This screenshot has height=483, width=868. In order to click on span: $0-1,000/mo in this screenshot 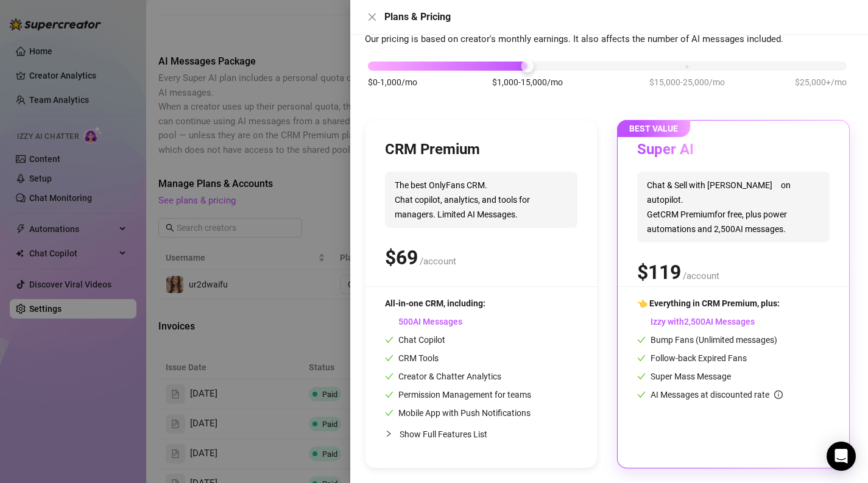, I will do `click(392, 82)`.